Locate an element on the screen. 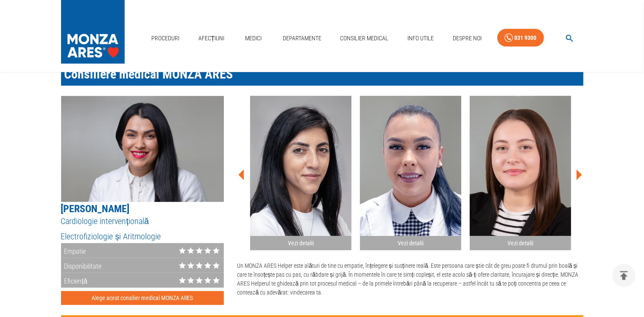 This screenshot has width=644, height=317. p: Un MONZA ARES Helper este alături de tine cu empatie, înțelegere și susținere reală. Este persoan... is located at coordinates (410, 279).